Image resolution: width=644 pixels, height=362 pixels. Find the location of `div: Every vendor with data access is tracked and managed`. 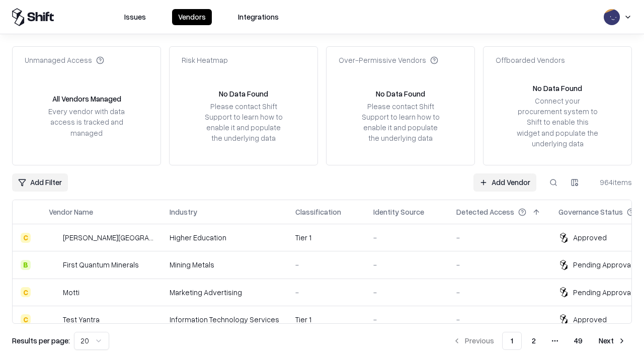

div: Every vendor with data access is tracked and managed is located at coordinates (86, 122).